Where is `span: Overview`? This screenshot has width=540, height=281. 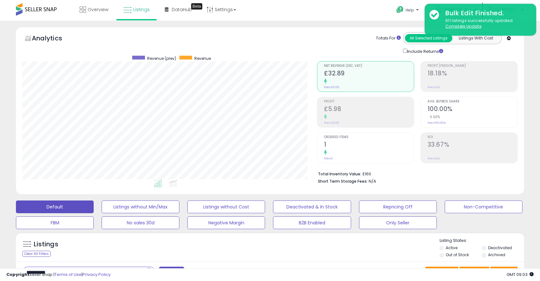
span: Overview is located at coordinates (98, 10).